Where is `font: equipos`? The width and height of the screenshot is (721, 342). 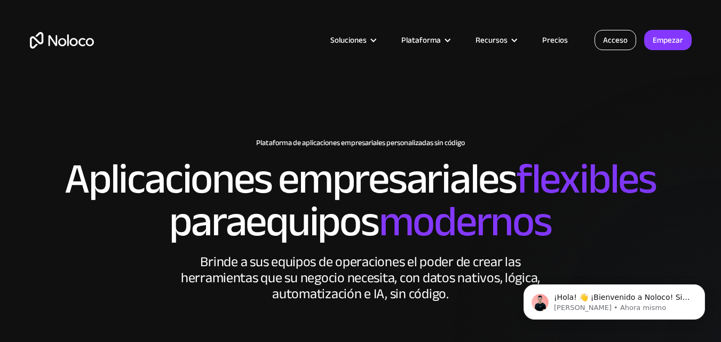 font: equipos is located at coordinates (312, 221).